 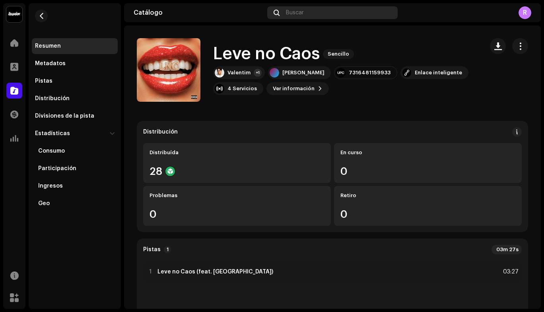 What do you see at coordinates (168, 250) in the screenshot?
I see `p-badge: 1` at bounding box center [168, 250].